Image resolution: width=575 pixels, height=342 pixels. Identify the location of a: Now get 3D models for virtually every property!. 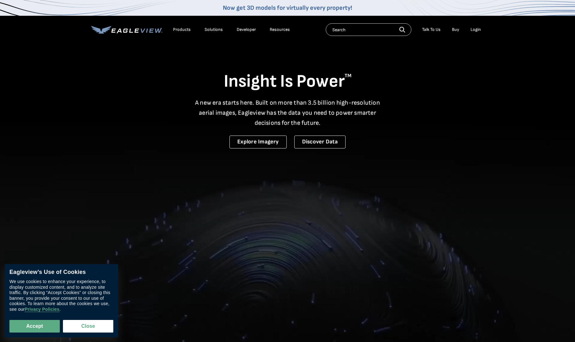
(288, 8).